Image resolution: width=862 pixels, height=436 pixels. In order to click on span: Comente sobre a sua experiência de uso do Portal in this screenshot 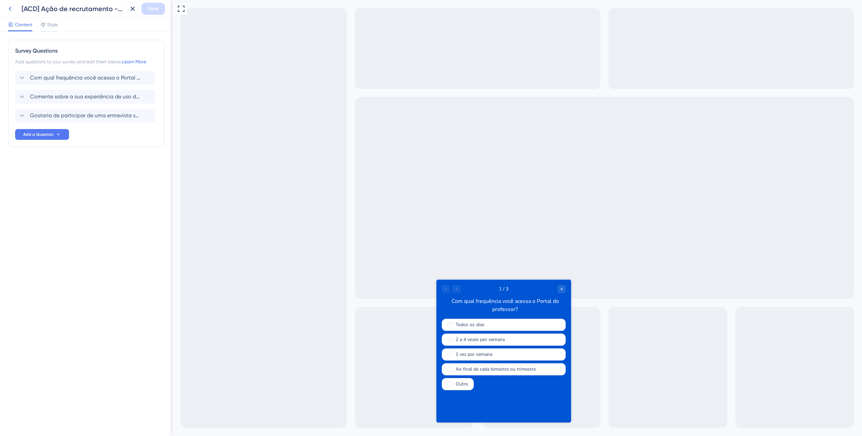, I will do `click(86, 97)`.